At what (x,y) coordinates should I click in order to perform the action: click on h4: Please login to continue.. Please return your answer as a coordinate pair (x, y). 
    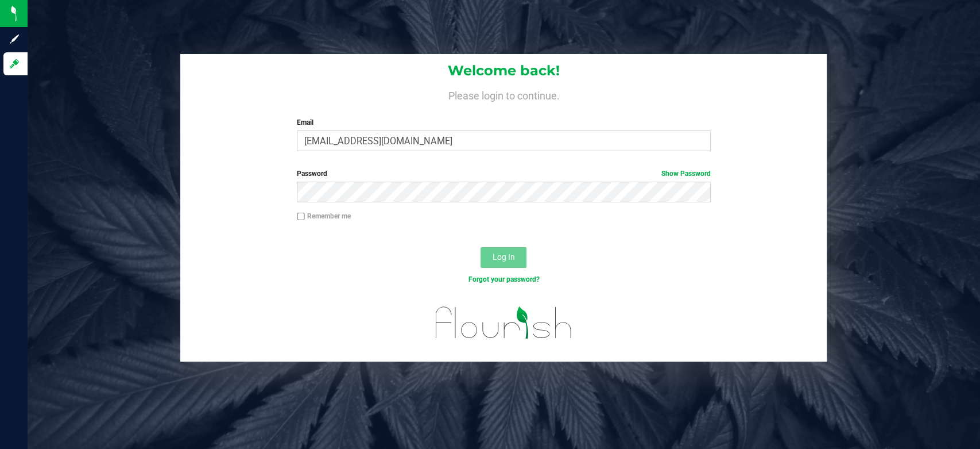
    Looking at the image, I should click on (503, 94).